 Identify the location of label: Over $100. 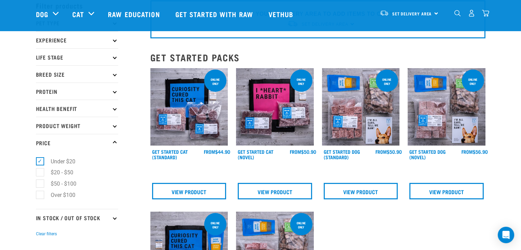
(59, 195).